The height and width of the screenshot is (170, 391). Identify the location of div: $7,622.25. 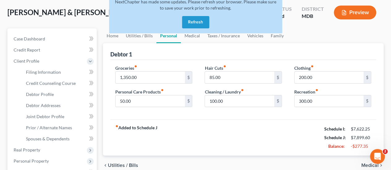
(361, 129).